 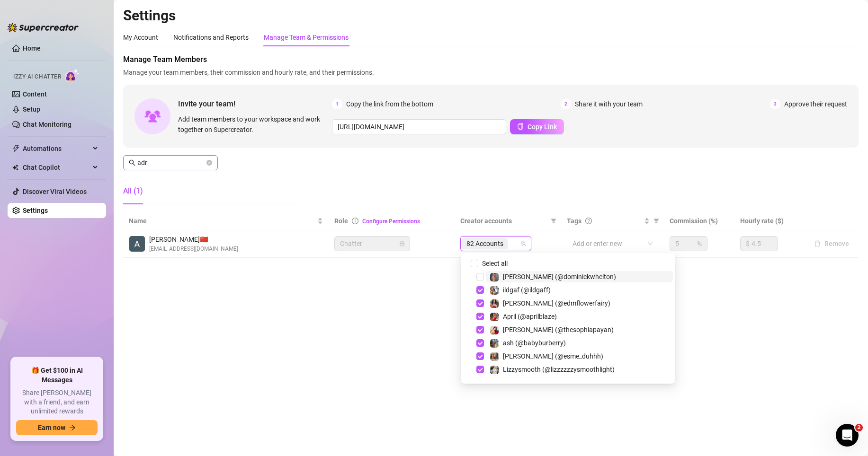 I want to click on th: Hourly rate ($), so click(x=769, y=221).